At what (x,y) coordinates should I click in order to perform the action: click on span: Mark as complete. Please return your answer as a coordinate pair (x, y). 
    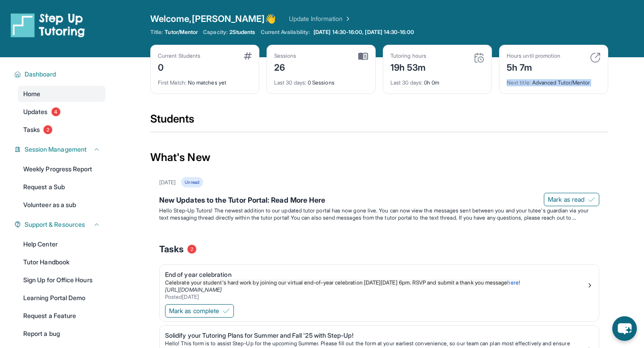
    Looking at the image, I should click on (194, 311).